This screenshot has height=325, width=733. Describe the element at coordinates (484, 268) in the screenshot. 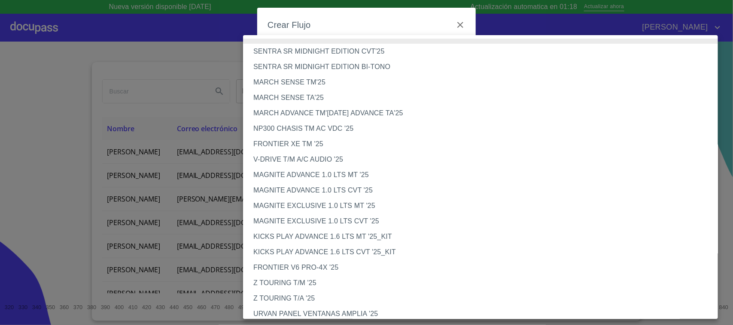

I see `li: FRONTIER V6 PRO-4X '25` at that location.